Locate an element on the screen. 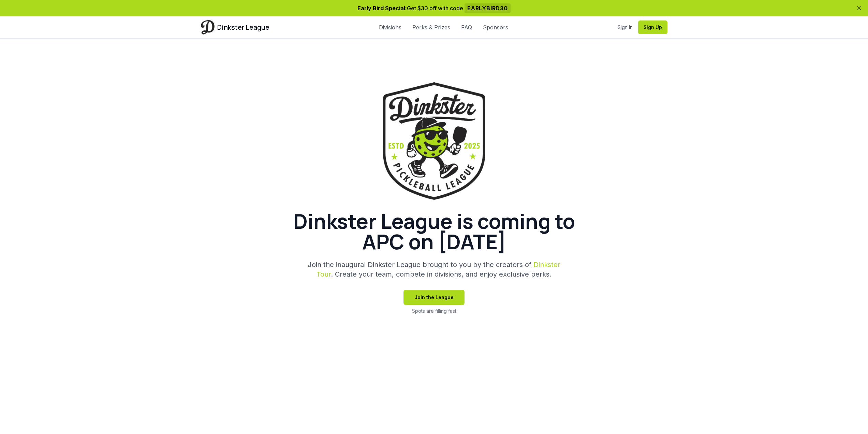 The height and width of the screenshot is (434, 868). a: Perks & Prizes is located at coordinates (431, 28).